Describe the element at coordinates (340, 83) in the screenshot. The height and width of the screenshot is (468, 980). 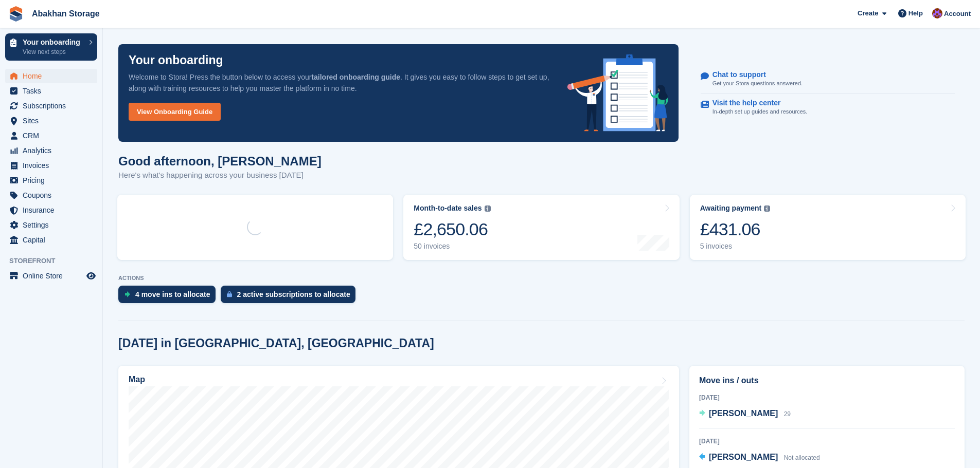
I see `p: Welcome to Stora! Press the button below to access your . It gives you easy to follow steps to ge...` at that location.